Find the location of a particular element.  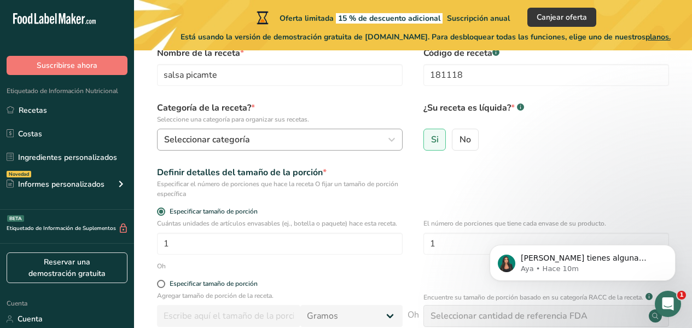

font: 15 % de descuento adicional is located at coordinates (389, 18).